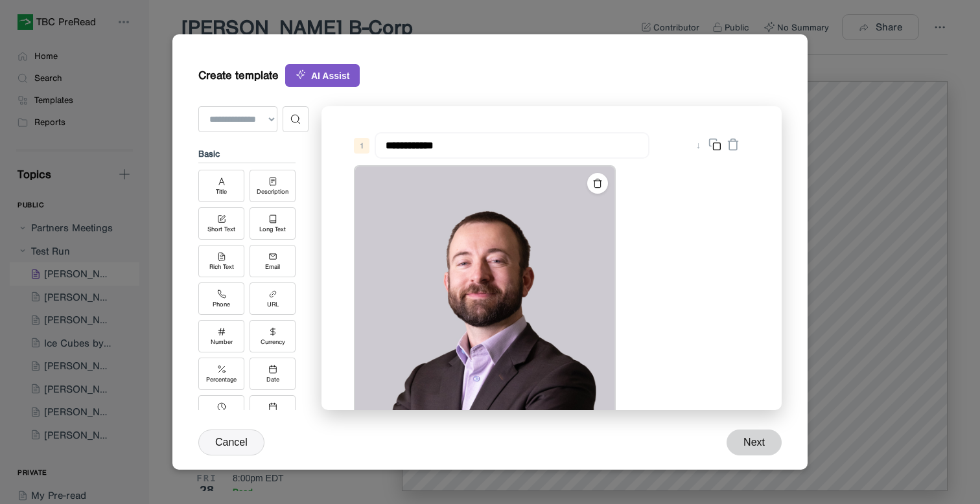 Image resolution: width=980 pixels, height=504 pixels. What do you see at coordinates (272, 267) in the screenshot?
I see `div: Email` at bounding box center [272, 267].